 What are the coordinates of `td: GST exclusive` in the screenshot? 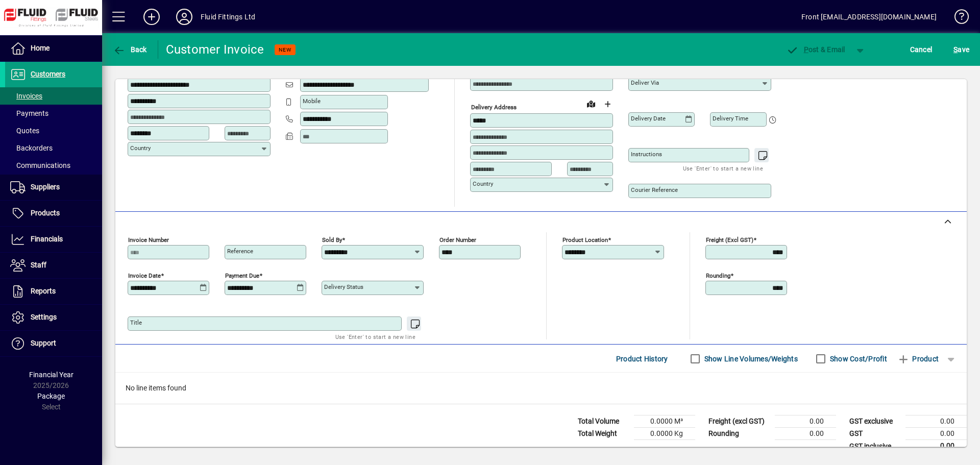 It's located at (875, 422).